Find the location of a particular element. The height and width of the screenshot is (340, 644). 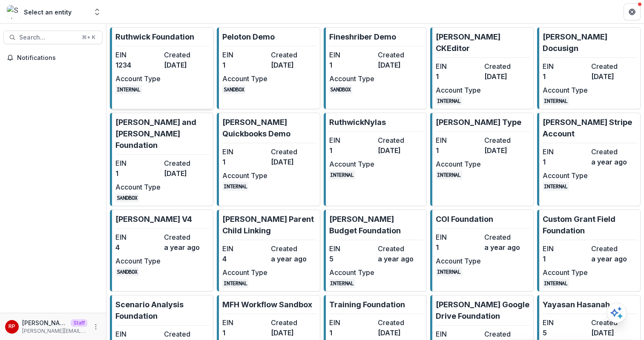

button: Search... is located at coordinates (53, 37).